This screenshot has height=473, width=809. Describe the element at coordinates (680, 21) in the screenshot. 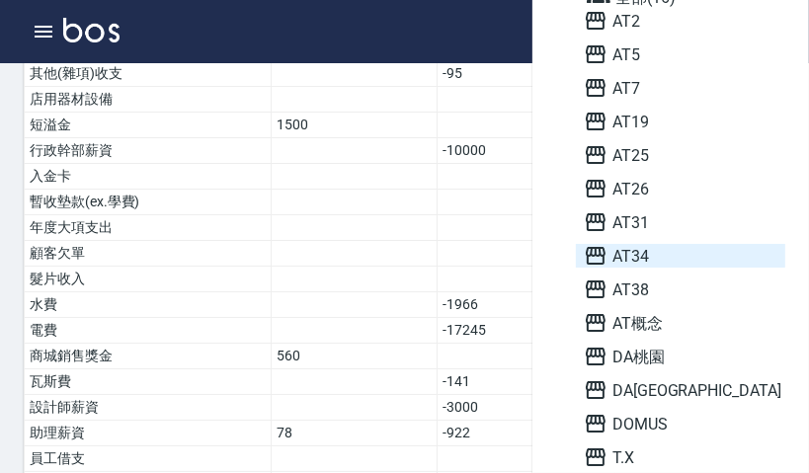

I see `span: AT2` at that location.